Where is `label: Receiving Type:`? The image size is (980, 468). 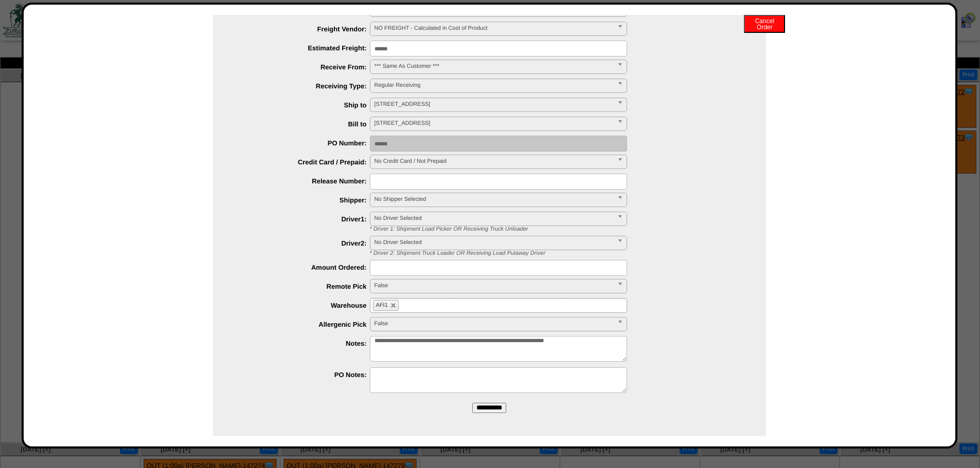 label: Receiving Type: is located at coordinates (301, 86).